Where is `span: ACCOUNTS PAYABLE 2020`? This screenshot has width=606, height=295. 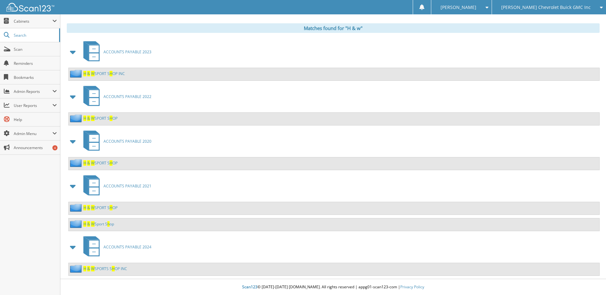
span: ACCOUNTS PAYABLE 2020 is located at coordinates (128, 141).